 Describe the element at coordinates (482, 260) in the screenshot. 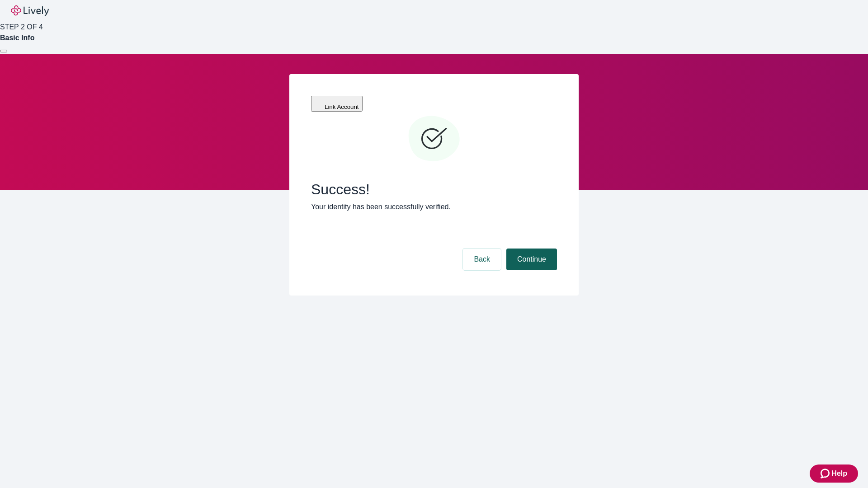

I see `button: Back` at that location.